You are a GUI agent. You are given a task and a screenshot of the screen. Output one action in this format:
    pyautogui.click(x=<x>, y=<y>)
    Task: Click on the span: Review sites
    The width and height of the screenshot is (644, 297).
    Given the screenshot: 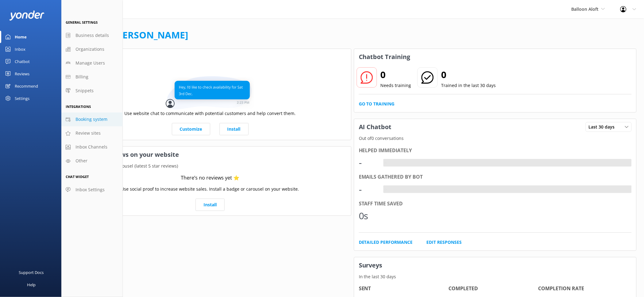 What is the action you would take?
    pyautogui.click(x=88, y=133)
    